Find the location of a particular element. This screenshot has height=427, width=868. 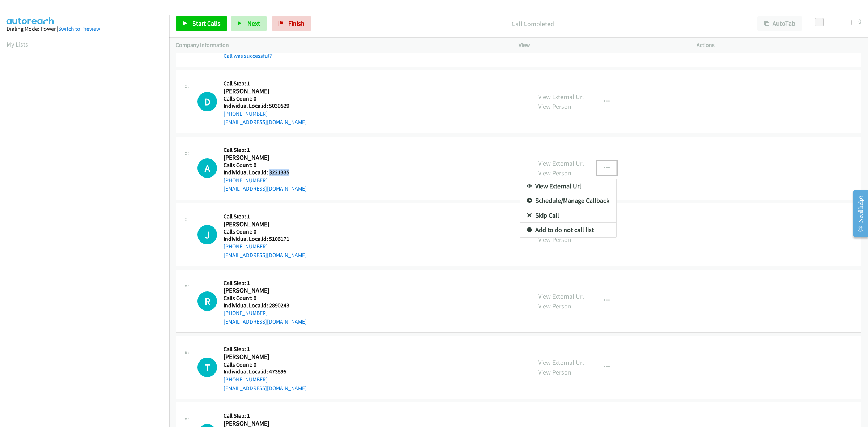

h1: T is located at coordinates (208, 367).